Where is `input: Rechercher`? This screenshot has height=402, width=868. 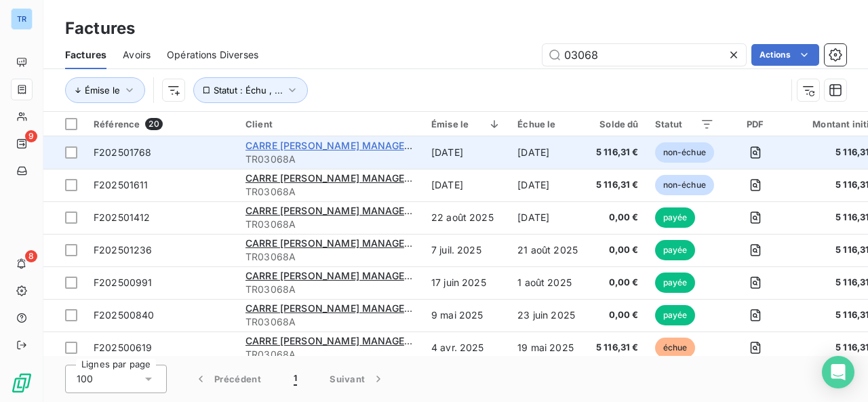 input: Rechercher is located at coordinates (644, 55).